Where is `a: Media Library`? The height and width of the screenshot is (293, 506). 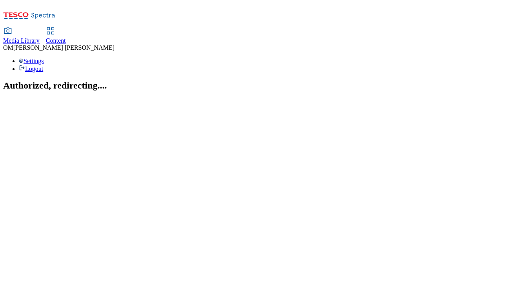 a: Media Library is located at coordinates (21, 36).